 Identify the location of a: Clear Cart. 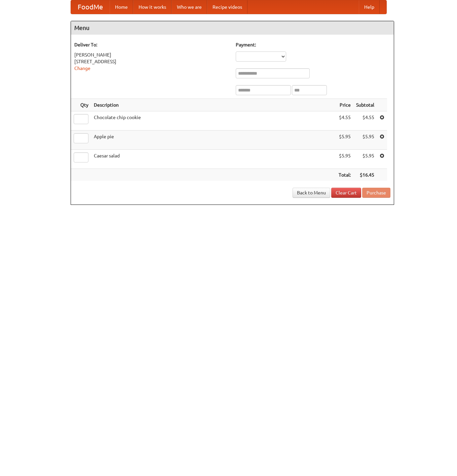
(346, 193).